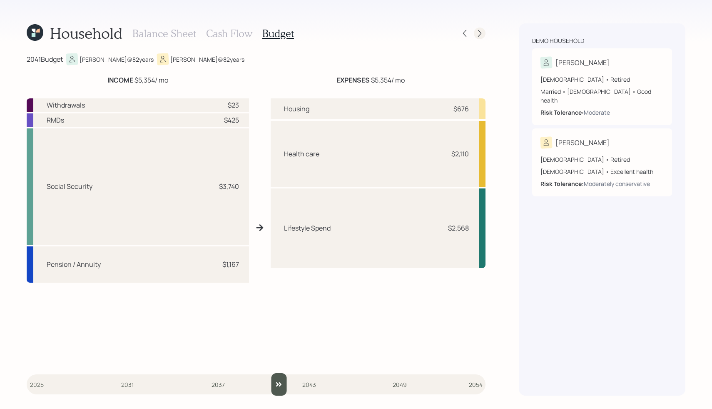 The image size is (712, 409). Describe the element at coordinates (86, 33) in the screenshot. I see `h1: Household` at that location.